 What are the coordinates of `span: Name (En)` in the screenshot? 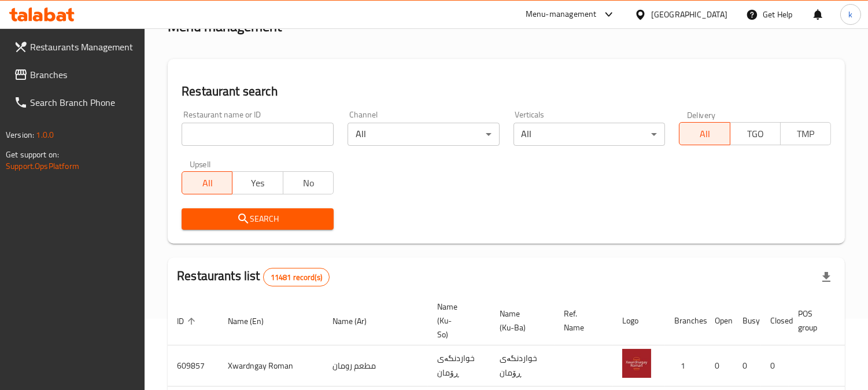 It's located at (253, 321).